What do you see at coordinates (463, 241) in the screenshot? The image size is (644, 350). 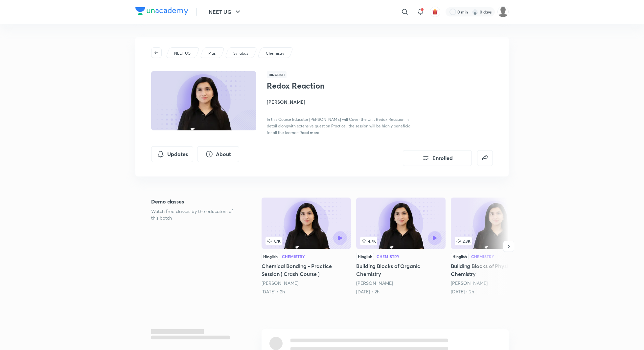 I see `span: 2.3K` at bounding box center [463, 241].